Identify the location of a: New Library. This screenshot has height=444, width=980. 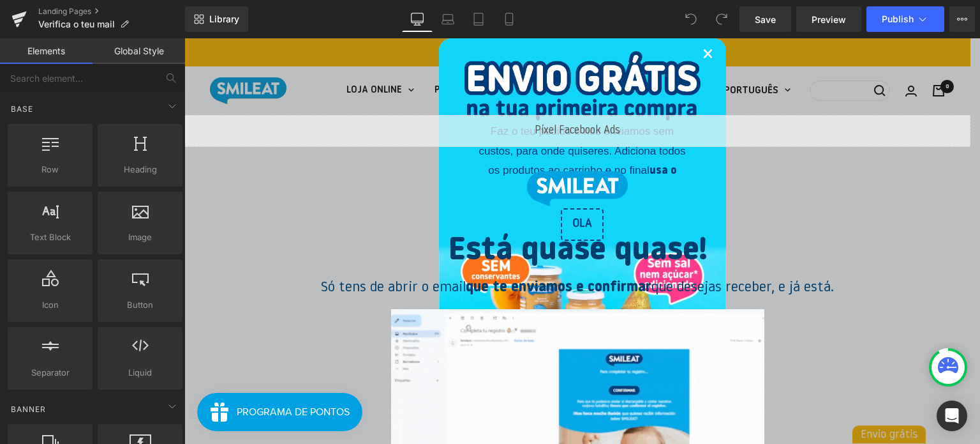
(216, 19).